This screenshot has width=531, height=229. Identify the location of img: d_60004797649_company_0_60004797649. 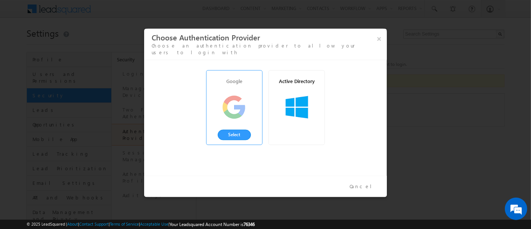
(22, 44).